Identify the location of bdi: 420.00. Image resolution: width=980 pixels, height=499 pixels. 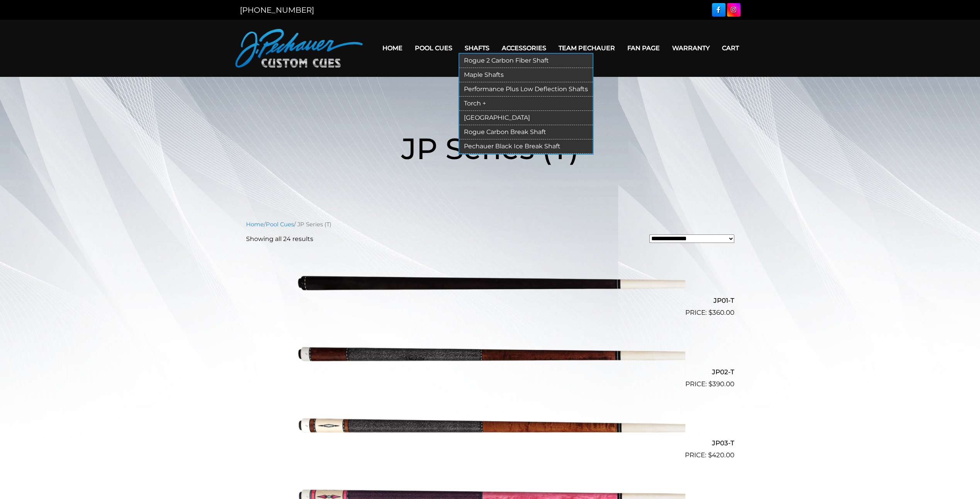
(721, 455).